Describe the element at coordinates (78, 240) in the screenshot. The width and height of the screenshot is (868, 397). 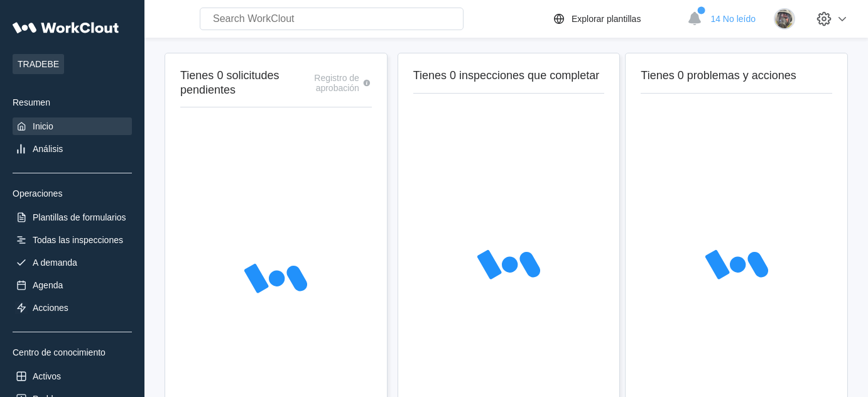
I see `div: Todas las inspecciones` at that location.